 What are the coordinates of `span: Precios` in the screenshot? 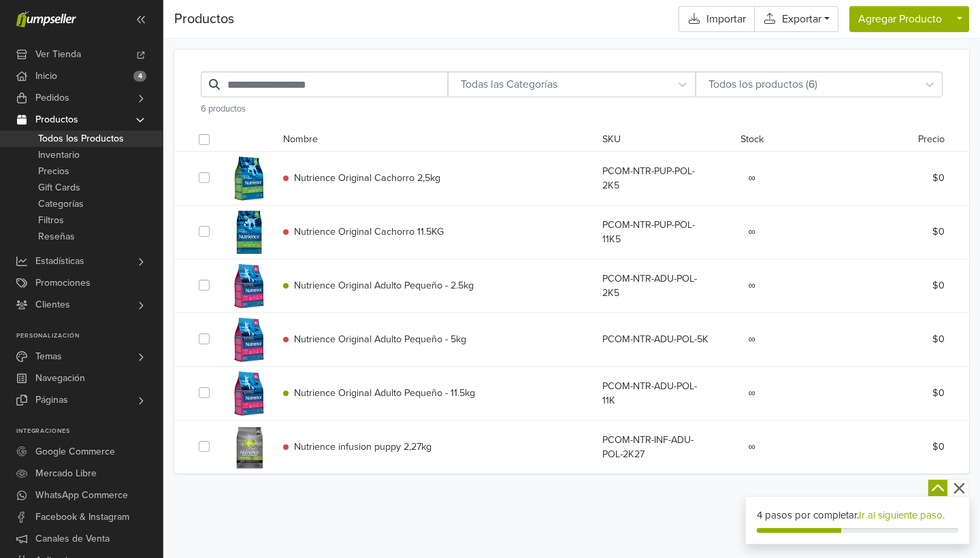 It's located at (54, 171).